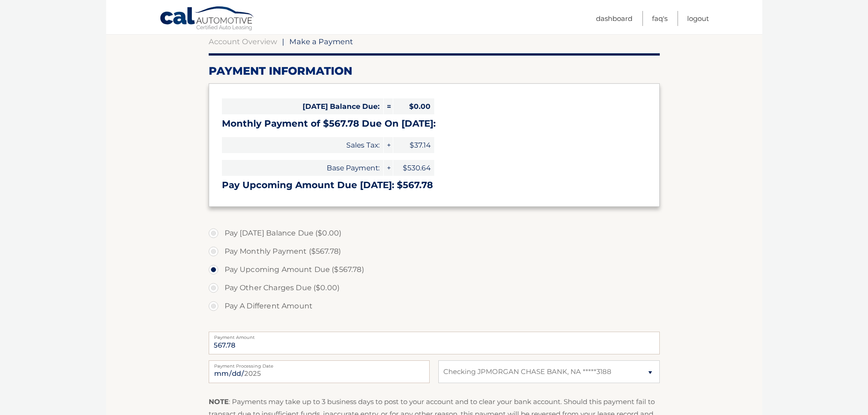 The image size is (868, 415). Describe the element at coordinates (303, 145) in the screenshot. I see `span: Sales Tax:` at that location.